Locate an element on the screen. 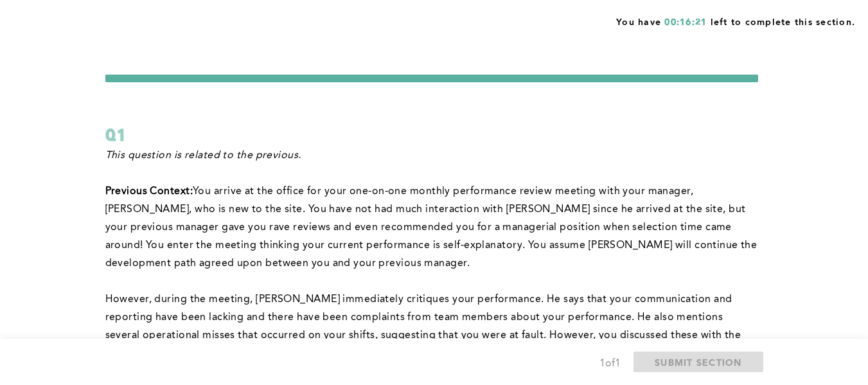 This screenshot has height=385, width=868. strong: Previous Context: is located at coordinates (149, 191).